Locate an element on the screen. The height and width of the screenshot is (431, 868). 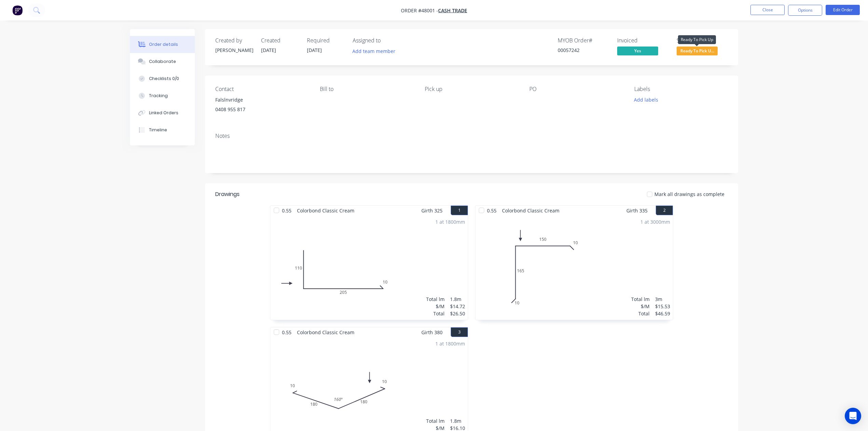
div: Notes is located at coordinates (472, 136).